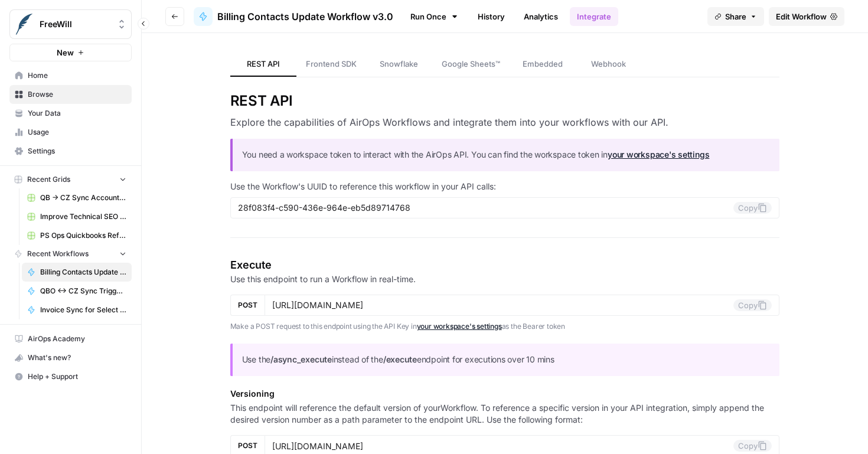  What do you see at coordinates (83, 235) in the screenshot?
I see `span: PS Ops Quickbooks Refresh Token` at bounding box center [83, 235].